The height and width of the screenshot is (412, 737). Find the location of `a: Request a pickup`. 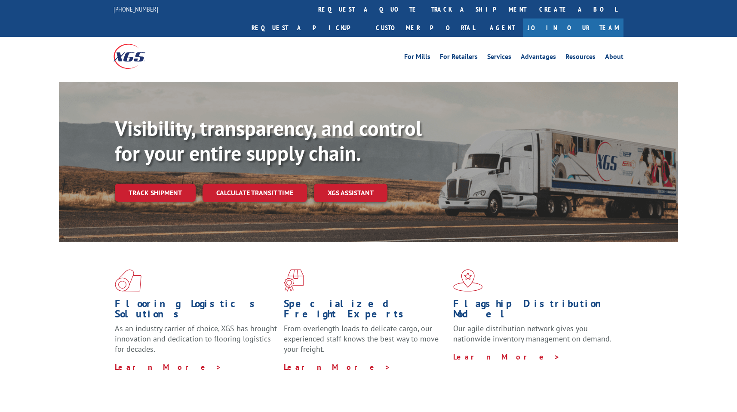

a: Request a pickup is located at coordinates (307, 28).